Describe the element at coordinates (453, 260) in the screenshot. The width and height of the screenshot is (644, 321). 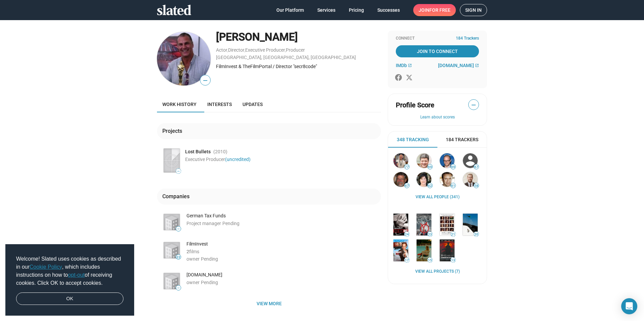
I see `span: 13` at that location.